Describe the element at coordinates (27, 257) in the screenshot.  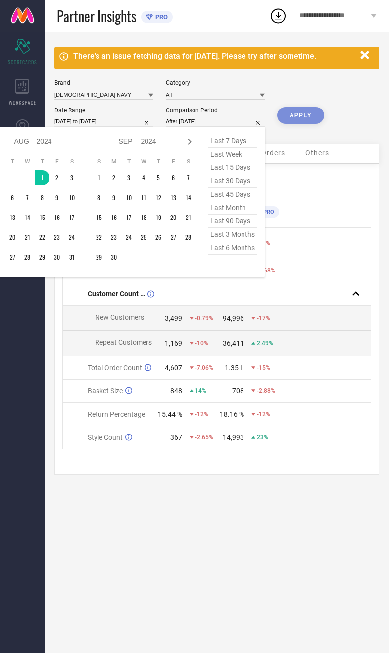
I see `td: Wed Aug 28 2024` at that location.